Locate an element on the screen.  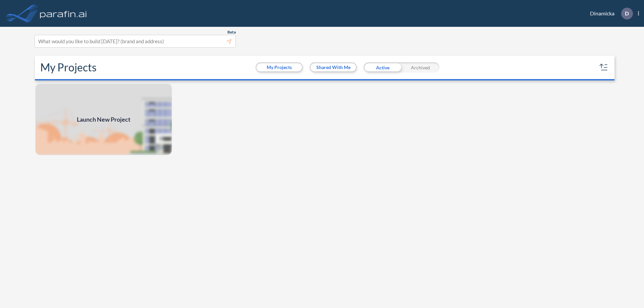
span: Beta is located at coordinates (231, 32).